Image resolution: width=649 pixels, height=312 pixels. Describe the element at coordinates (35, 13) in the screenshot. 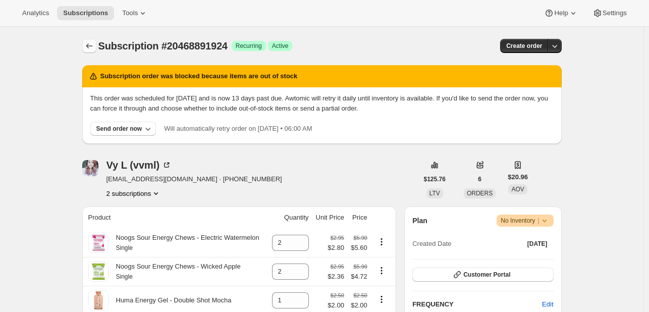

I see `span: Analytics` at that location.